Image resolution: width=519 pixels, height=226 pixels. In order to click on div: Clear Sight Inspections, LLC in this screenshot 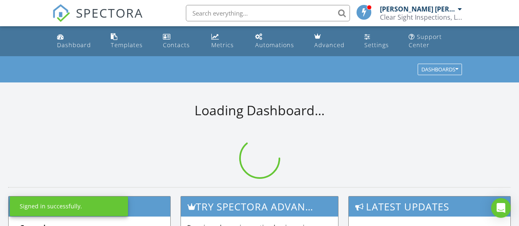, I will do `click(421, 17)`.